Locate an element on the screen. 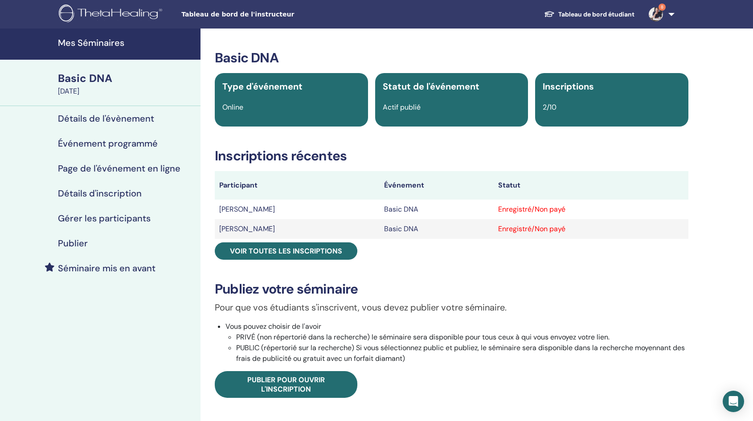  h4: Mes Séminaires is located at coordinates (126, 43).